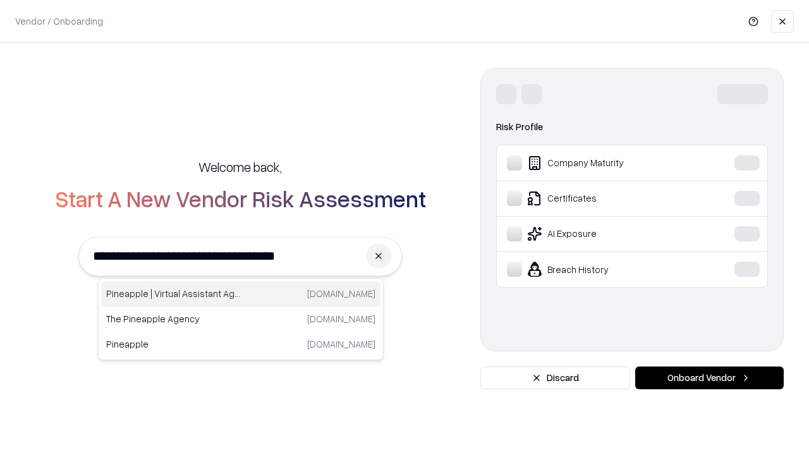 The image size is (809, 455). What do you see at coordinates (555, 378) in the screenshot?
I see `button: Discard` at bounding box center [555, 378].